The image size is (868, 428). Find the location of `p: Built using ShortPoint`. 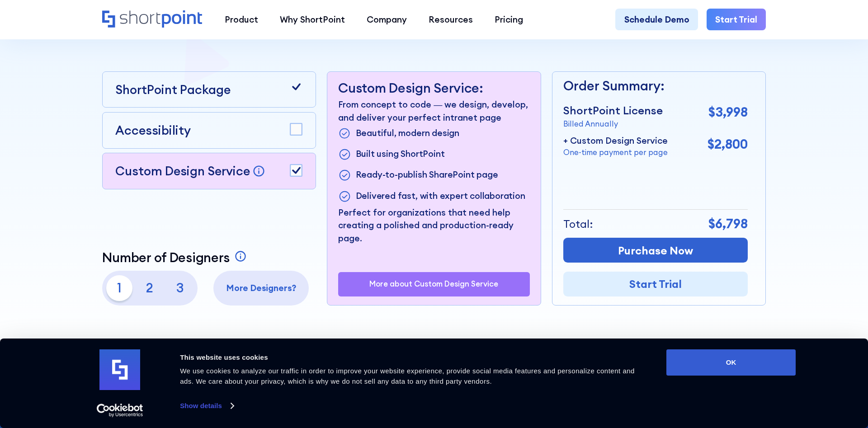

p: Built using ShortPoint is located at coordinates (400, 154).